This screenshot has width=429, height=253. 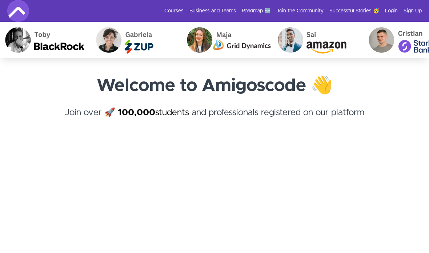 What do you see at coordinates (134, 40) in the screenshot?
I see `img: Gabriela` at bounding box center [134, 40].